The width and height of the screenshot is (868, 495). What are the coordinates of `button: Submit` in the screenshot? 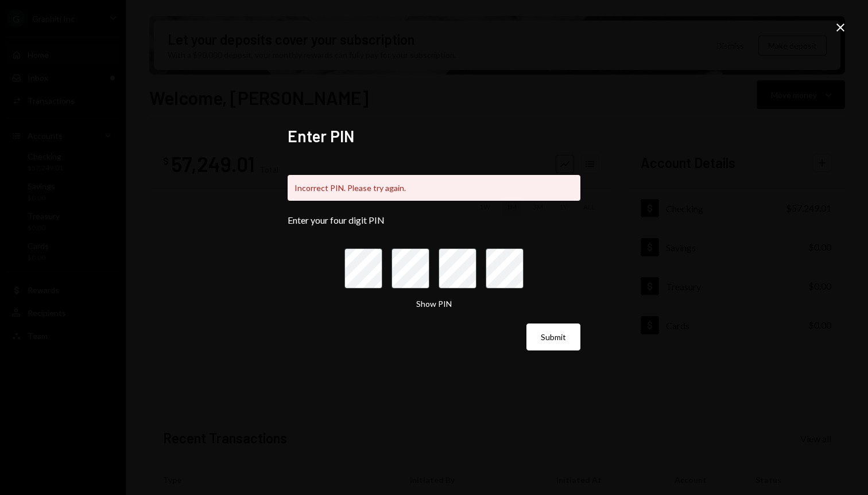 It's located at (553, 337).